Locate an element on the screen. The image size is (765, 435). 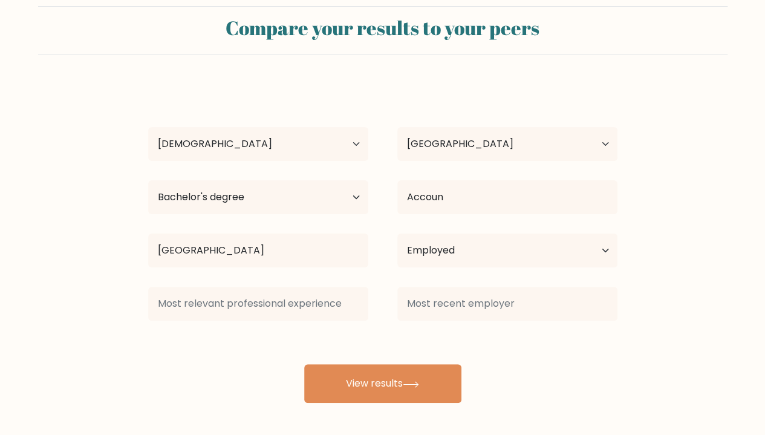
input: Most recent employer is located at coordinates (508, 304).